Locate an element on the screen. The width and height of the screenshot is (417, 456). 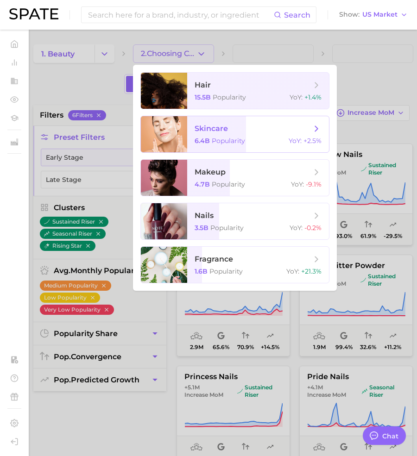
span: skincare is located at coordinates (211, 128).